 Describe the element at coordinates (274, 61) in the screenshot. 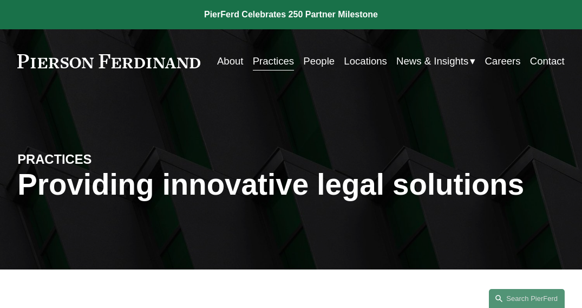

I see `a: Practices` at that location.